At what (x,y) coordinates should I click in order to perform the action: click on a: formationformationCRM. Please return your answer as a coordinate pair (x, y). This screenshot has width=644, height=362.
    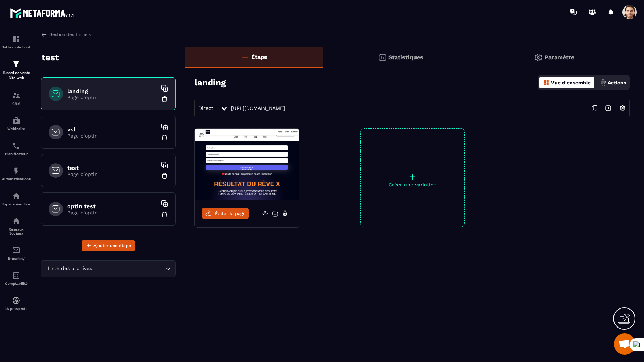
    Looking at the image, I should click on (16, 98).